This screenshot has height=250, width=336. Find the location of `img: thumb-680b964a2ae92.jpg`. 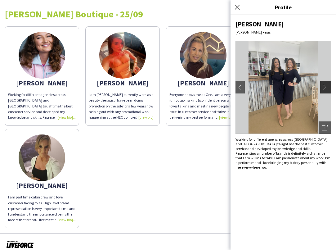

img: thumb-680b964a2ae92.jpg is located at coordinates (42, 158).